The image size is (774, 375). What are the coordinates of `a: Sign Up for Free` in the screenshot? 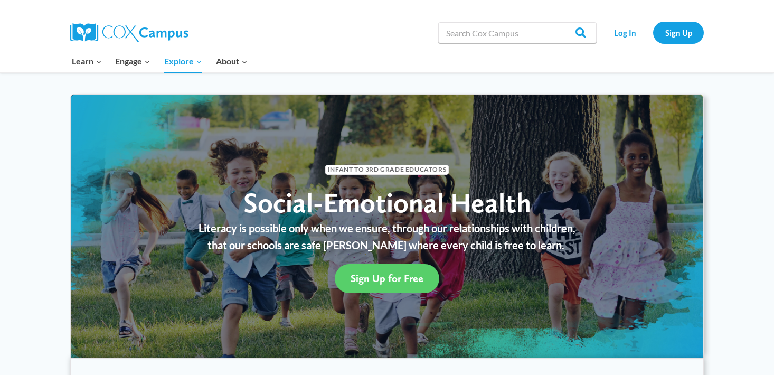 It's located at (387, 278).